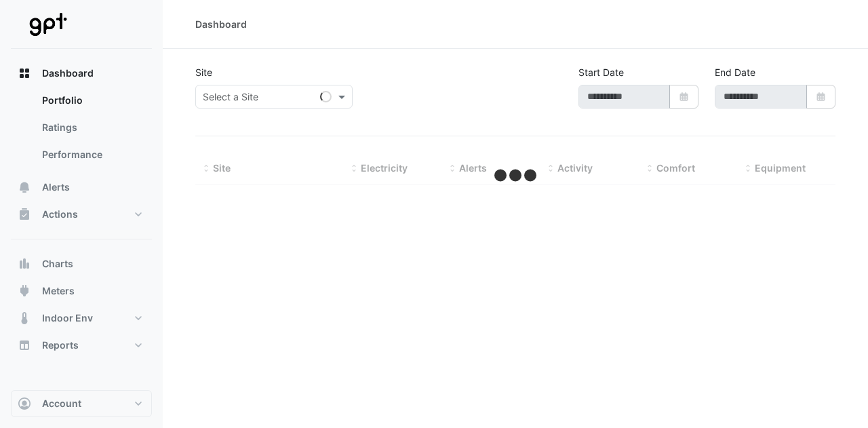 Image resolution: width=868 pixels, height=428 pixels. What do you see at coordinates (25, 264) in the screenshot?
I see `app-icon: Charts` at bounding box center [25, 264].